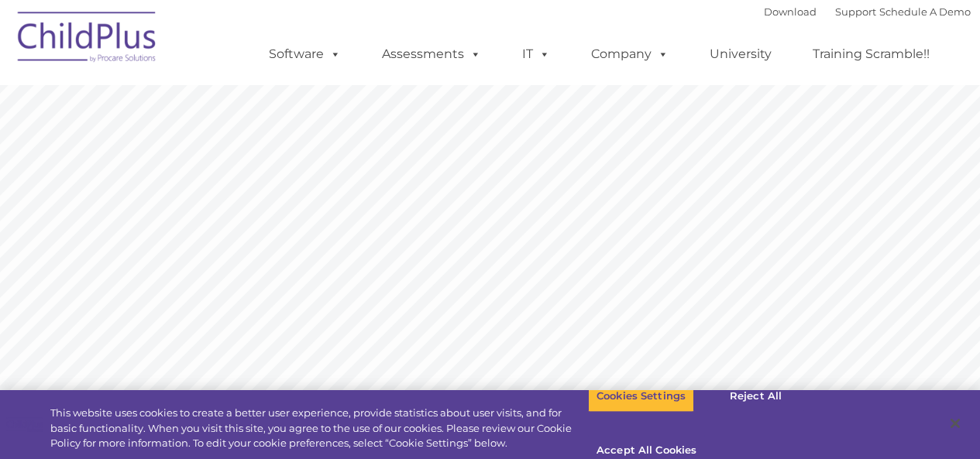  Describe the element at coordinates (537, 55) in the screenshot. I see `a: IT` at that location.